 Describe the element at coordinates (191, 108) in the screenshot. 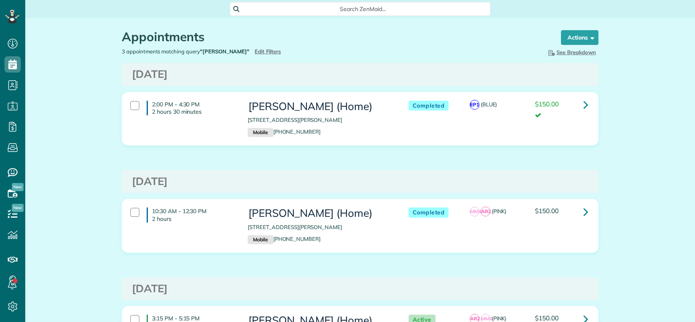

I see `h4: 2:00 PM - 4:30 PM` at that location.